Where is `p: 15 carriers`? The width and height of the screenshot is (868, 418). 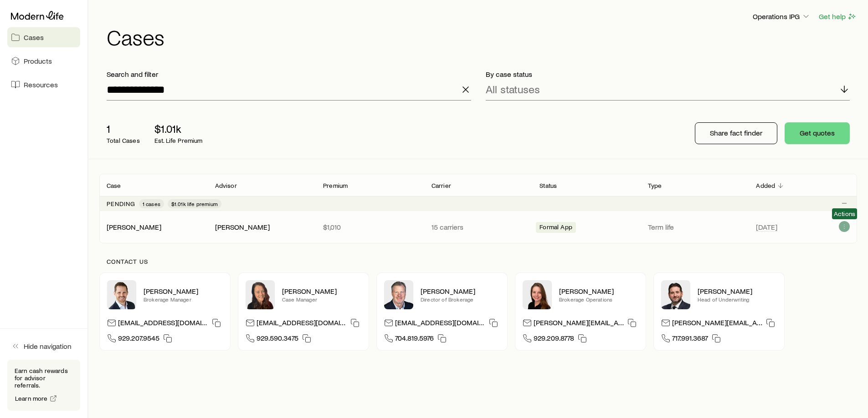
p: 15 carriers is located at coordinates (478, 227).